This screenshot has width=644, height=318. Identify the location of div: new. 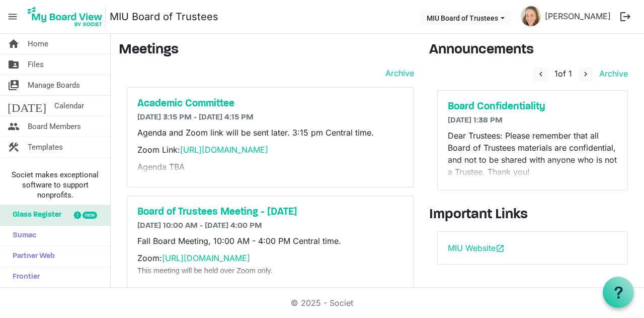
(90, 215).